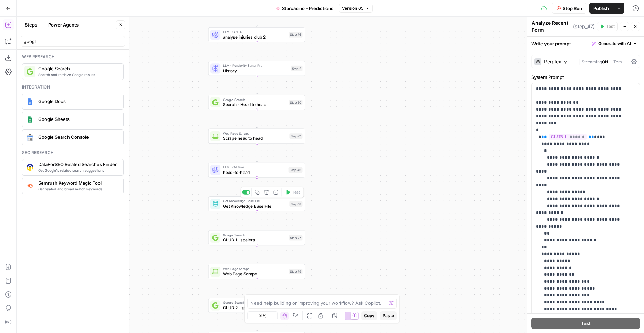 This screenshot has height=333, width=644. I want to click on span: Search and retrieve Google results, so click(78, 75).